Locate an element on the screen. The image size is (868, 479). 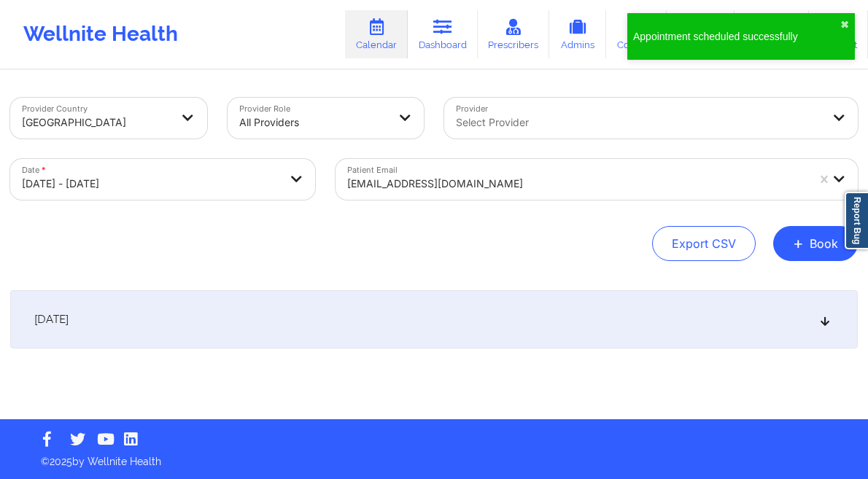
div: All Providers is located at coordinates (314, 122).